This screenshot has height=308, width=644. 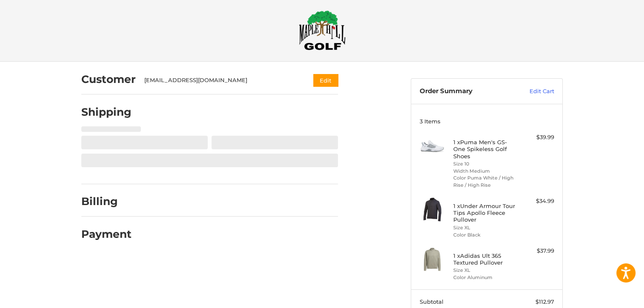 What do you see at coordinates (486, 171) in the screenshot?
I see `li: Width Medium` at bounding box center [486, 171].